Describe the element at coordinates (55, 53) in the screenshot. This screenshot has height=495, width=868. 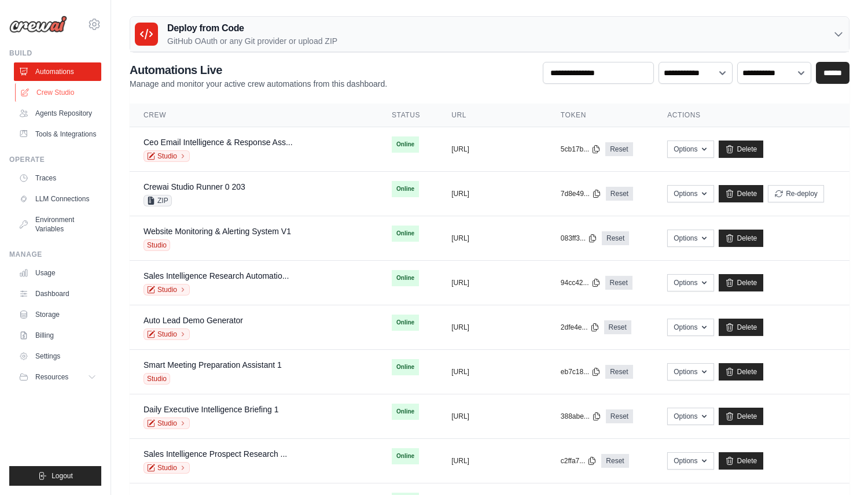
I see `div: Build` at that location.